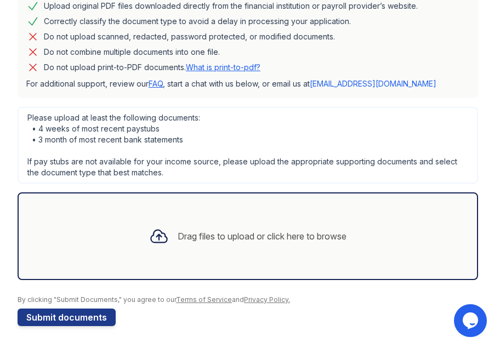 Image resolution: width=500 pixels, height=348 pixels. I want to click on div: Drag files to upload or click here to browse, so click(262, 236).